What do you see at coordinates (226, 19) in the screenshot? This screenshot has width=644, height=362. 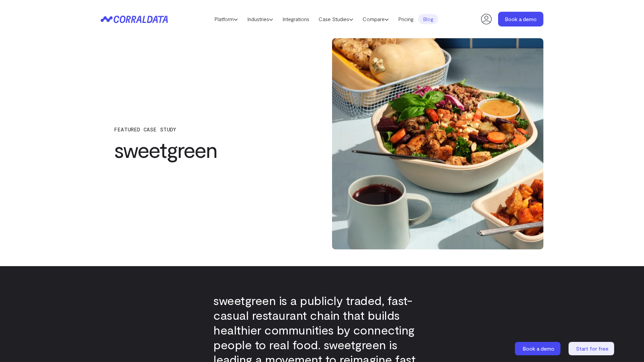 I see `a: Platform` at bounding box center [226, 19].